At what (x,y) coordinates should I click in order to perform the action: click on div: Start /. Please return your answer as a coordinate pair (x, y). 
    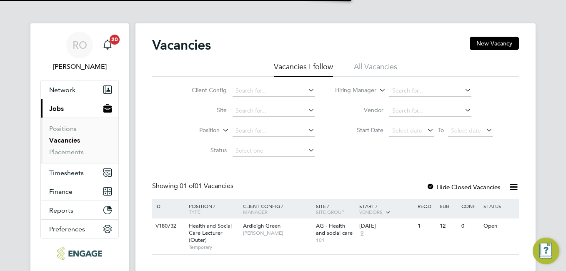
    Looking at the image, I should click on (386, 209).